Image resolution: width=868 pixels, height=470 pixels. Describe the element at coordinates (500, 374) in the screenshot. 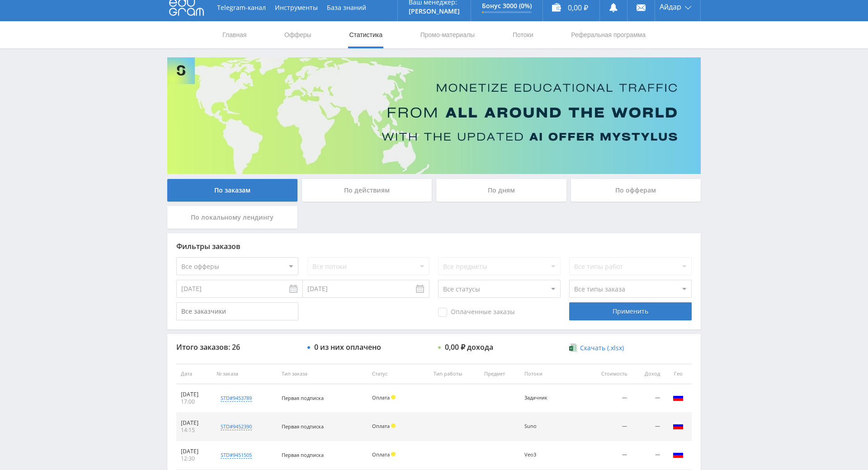

I see `th: Предмет` at that location.